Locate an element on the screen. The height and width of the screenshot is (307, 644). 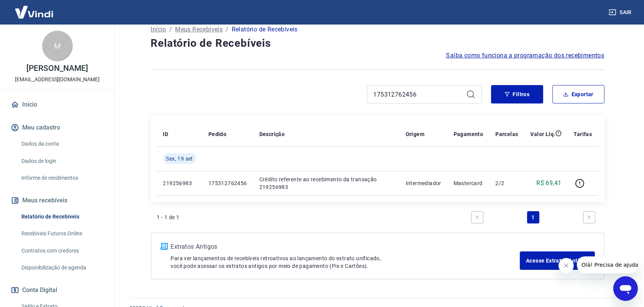
p: Início is located at coordinates (158, 29).